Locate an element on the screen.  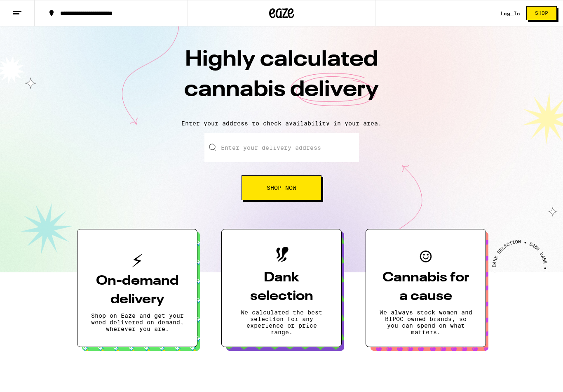
button: Shop Now is located at coordinates (282, 188).